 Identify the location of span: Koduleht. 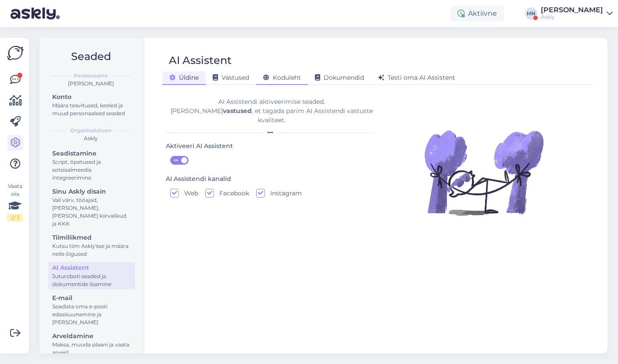
(282, 77).